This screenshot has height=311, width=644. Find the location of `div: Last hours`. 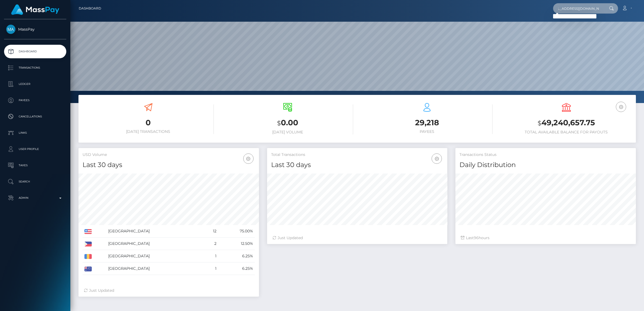

div: Last hours is located at coordinates (545, 237).